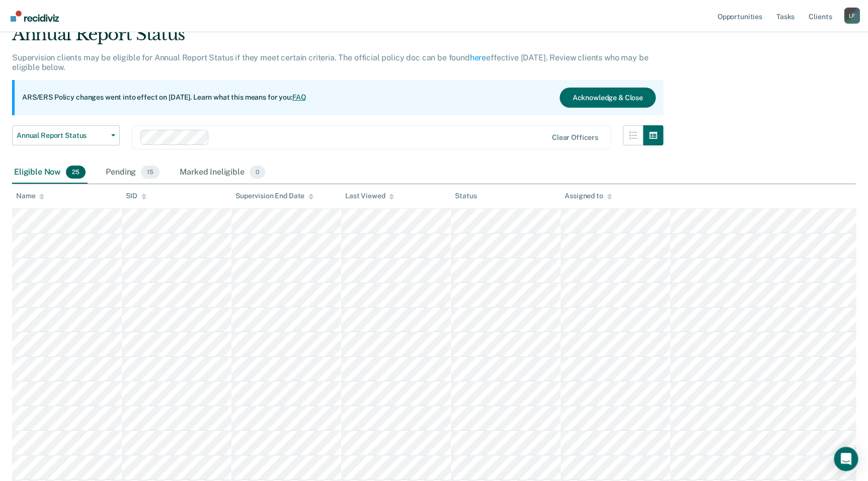  Describe the element at coordinates (330, 63) in the screenshot. I see `p: Supervision clients may be eligible for Annual Report Status if they meet certain criteria. The o...` at that location.